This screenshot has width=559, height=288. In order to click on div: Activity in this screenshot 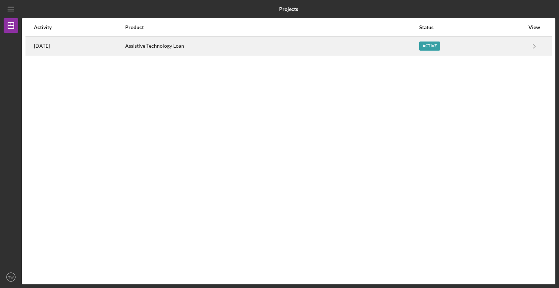, I will do `click(79, 27)`.